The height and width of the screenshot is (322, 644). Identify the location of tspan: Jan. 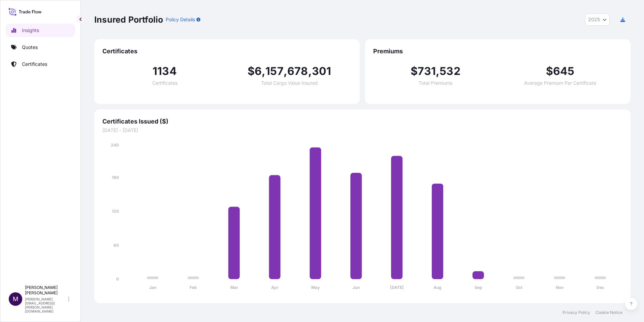
(153, 287).